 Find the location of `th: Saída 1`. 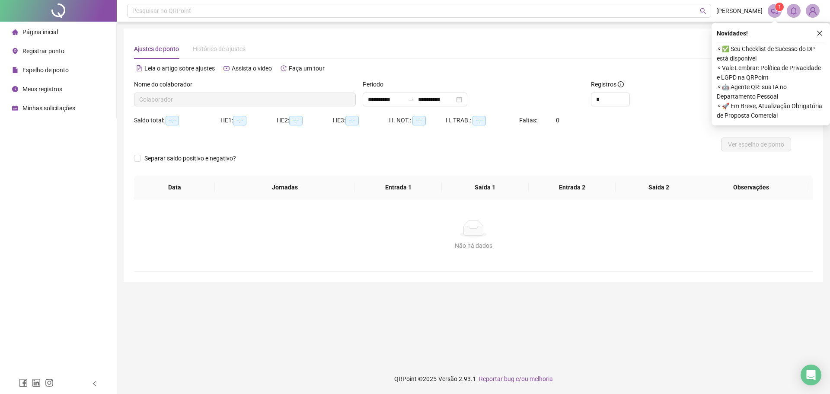

th: Saída 1 is located at coordinates (485, 187).